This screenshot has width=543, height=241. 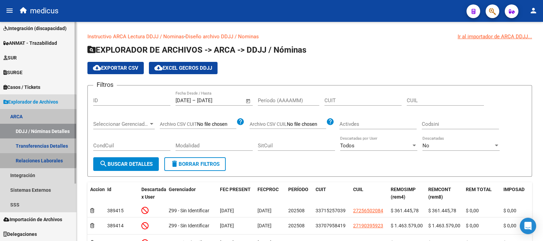 I want to click on input: Fecha inicio, so click(x=183, y=100).